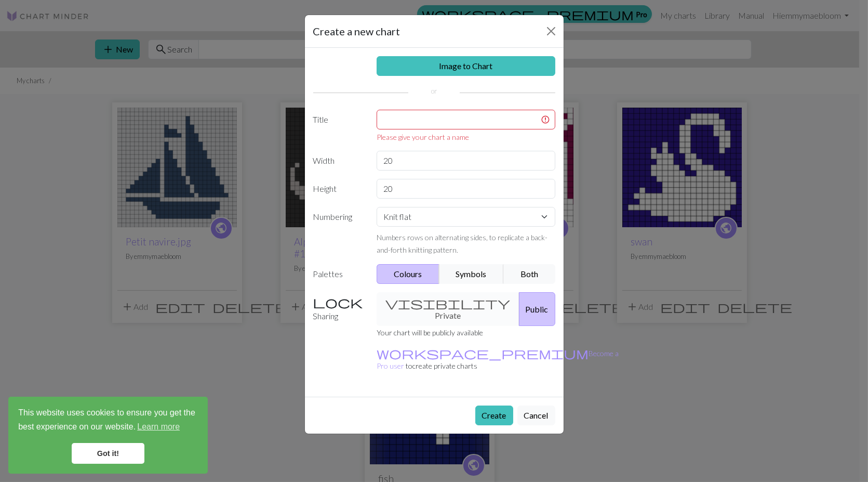 The width and height of the screenshot is (868, 482). I want to click on span: workspace_premium, so click(483, 353).